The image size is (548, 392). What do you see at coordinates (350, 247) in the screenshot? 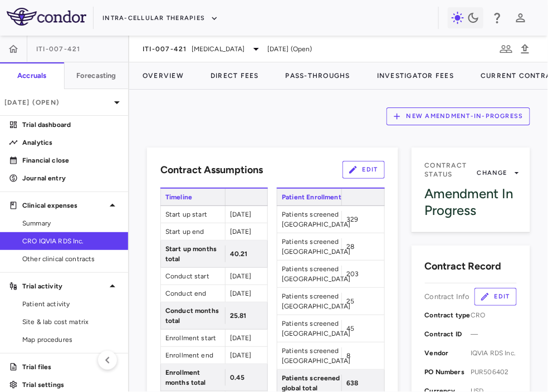
I see `span: 28` at bounding box center [350, 247].